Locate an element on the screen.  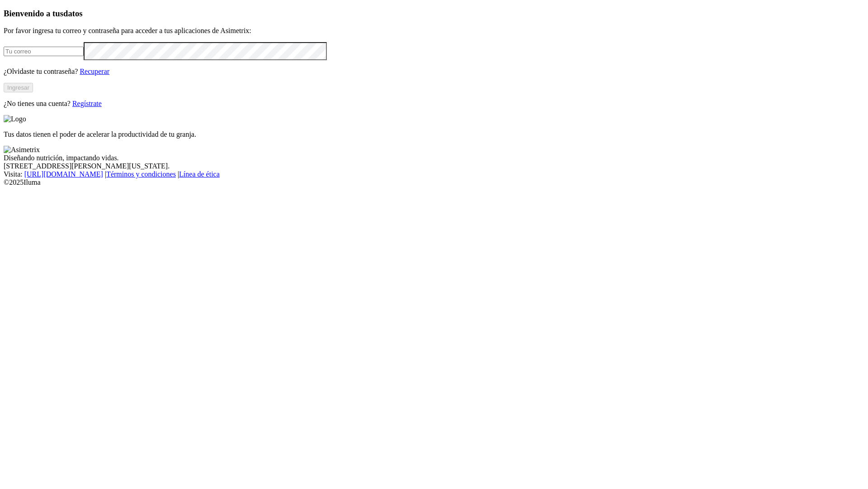
a: Línea de ética is located at coordinates (199, 174).